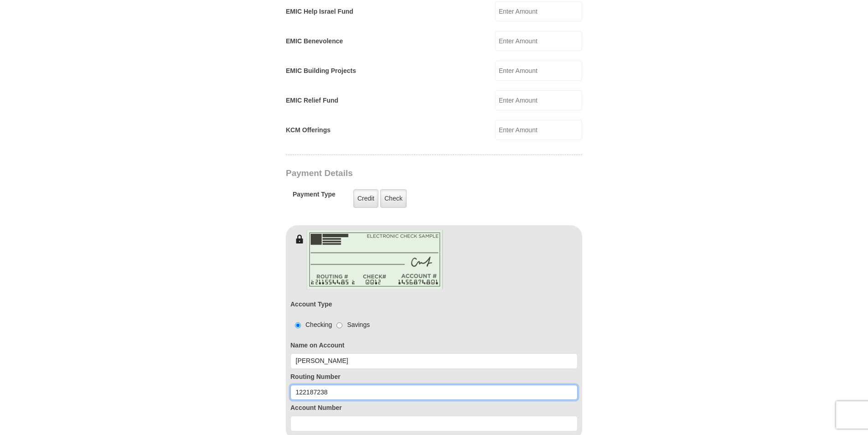 Image resolution: width=868 pixels, height=435 pixels. I want to click on label: Name on Account, so click(434, 345).